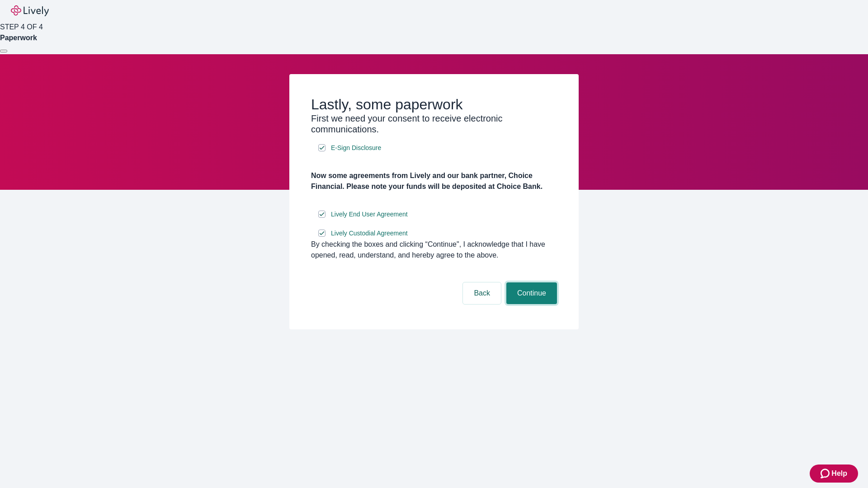 The width and height of the screenshot is (868, 488). Describe the element at coordinates (369, 233) in the screenshot. I see `span: Lively Custodial Agreement` at that location.